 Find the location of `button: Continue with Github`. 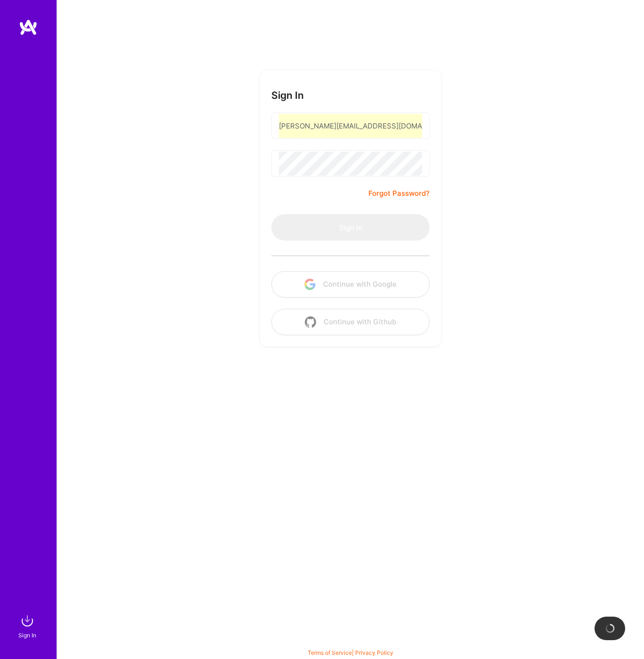

button: Continue with Github is located at coordinates (350, 322).